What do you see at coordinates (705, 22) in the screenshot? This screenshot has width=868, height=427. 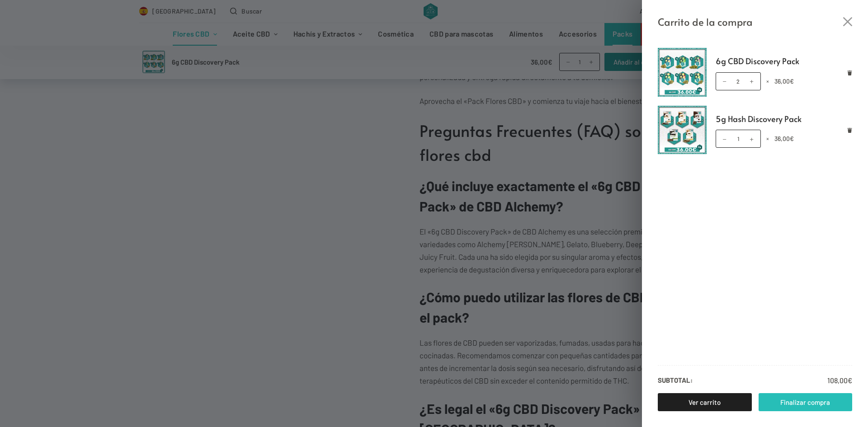 I see `span: Carrito de la compra` at bounding box center [705, 22].